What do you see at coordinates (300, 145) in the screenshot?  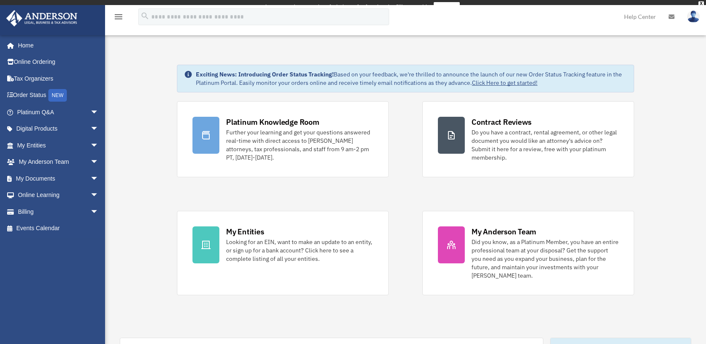 I see `div: Further your learning and get your questions answered real-time with direct access to [PERSON_NAM...` at bounding box center [300, 145].